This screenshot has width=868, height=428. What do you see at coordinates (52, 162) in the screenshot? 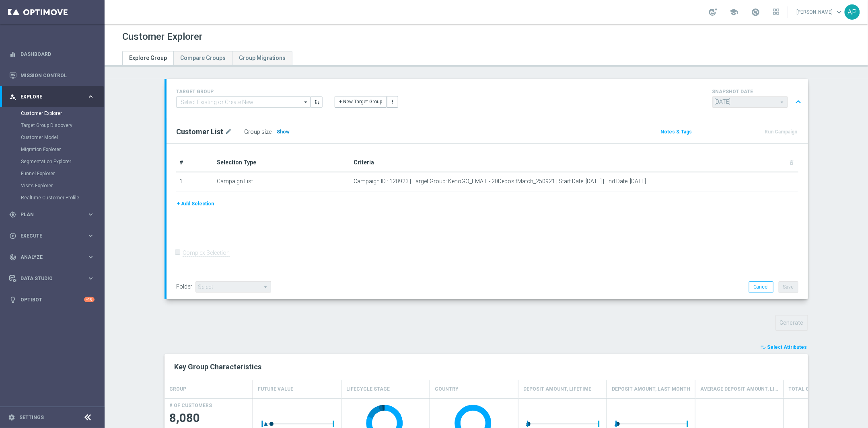
I see `a: Segmentation Explorer` at bounding box center [52, 162].